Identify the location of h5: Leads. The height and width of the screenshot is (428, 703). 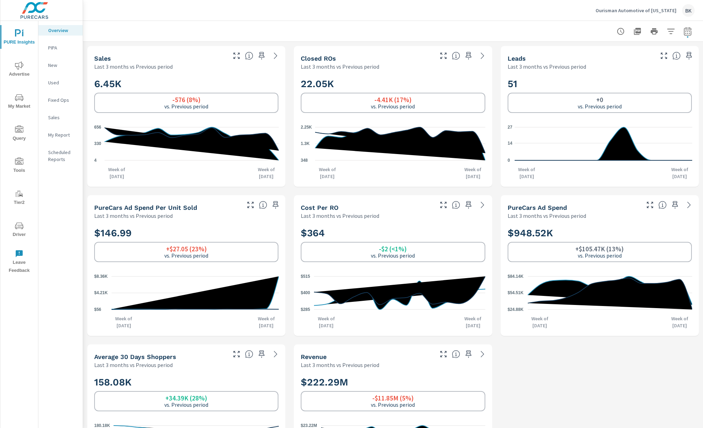
(517, 58).